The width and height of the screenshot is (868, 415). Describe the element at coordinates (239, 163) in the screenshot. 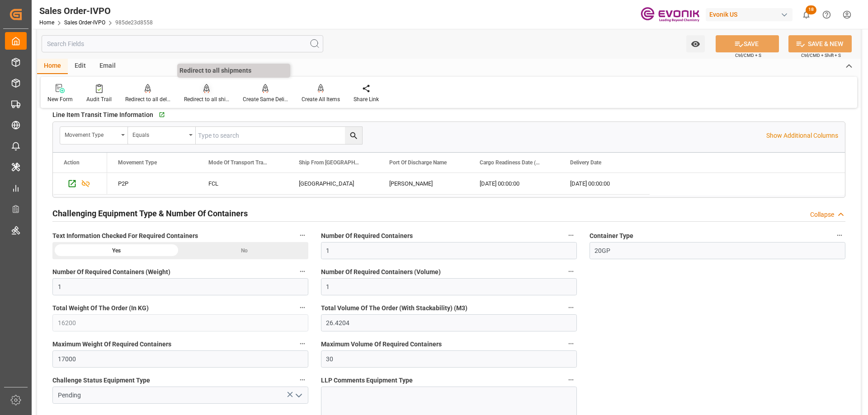

I see `span: Mode Of Transport Translation` at that location.